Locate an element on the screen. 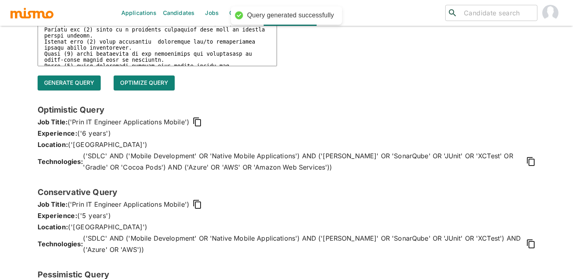 The height and width of the screenshot is (279, 573). p: ('6 years') is located at coordinates (287, 133).